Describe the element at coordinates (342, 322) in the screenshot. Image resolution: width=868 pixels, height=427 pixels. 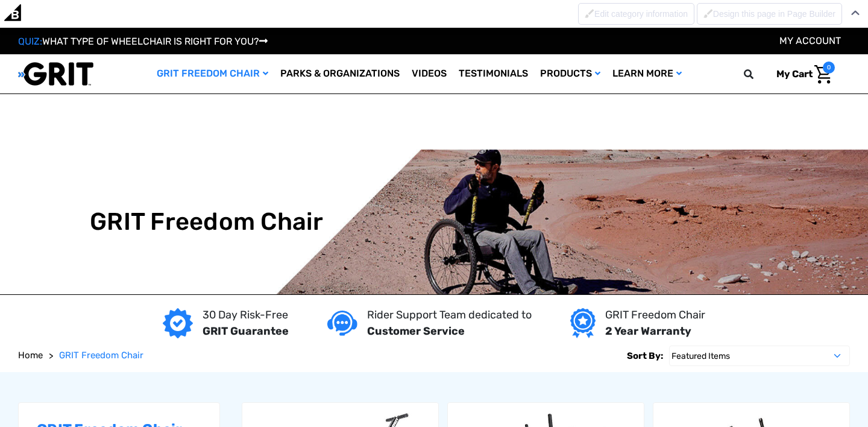
I see `img: Customer service` at that location.